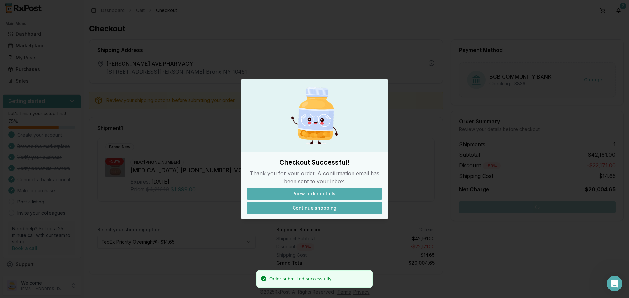 Image resolution: width=629 pixels, height=298 pixels. Describe the element at coordinates (314, 208) in the screenshot. I see `button: Continue shopping` at that location.